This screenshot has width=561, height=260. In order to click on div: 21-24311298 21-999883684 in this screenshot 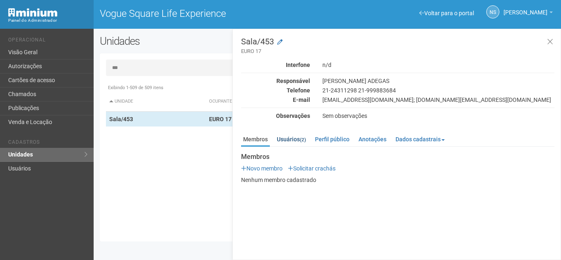, I will do `click(438, 90)`.